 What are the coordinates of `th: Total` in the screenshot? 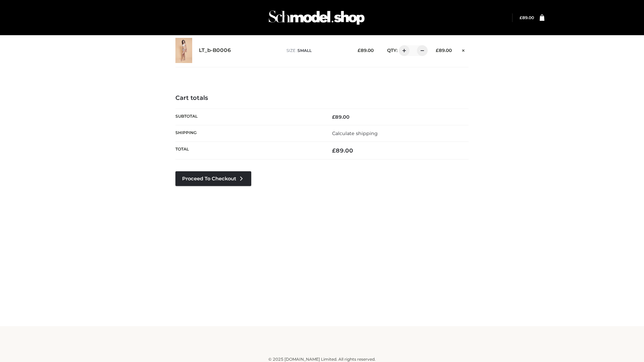 It's located at (249, 150).